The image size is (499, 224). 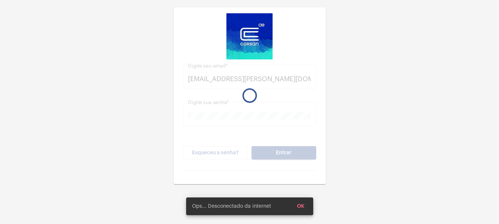 I want to click on button: Esqueceu a senha?, so click(x=215, y=153).